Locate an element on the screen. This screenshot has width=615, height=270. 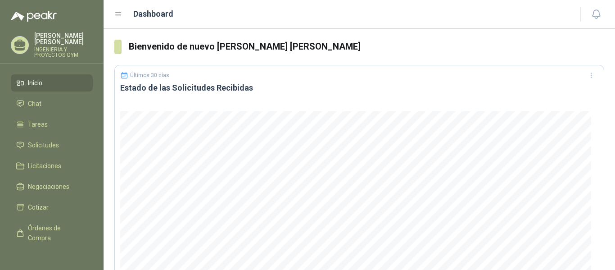
h1: Dashboard is located at coordinates (153, 14).